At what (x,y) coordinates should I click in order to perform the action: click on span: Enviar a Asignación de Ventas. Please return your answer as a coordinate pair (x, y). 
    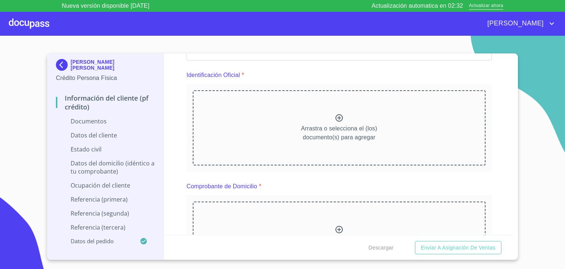
    Looking at the image, I should click on (458, 247).